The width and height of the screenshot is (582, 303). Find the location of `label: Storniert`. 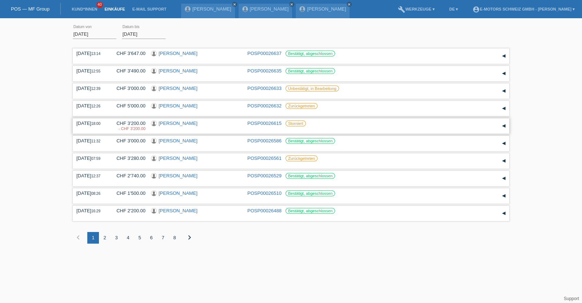

label: Storniert is located at coordinates (296, 123).